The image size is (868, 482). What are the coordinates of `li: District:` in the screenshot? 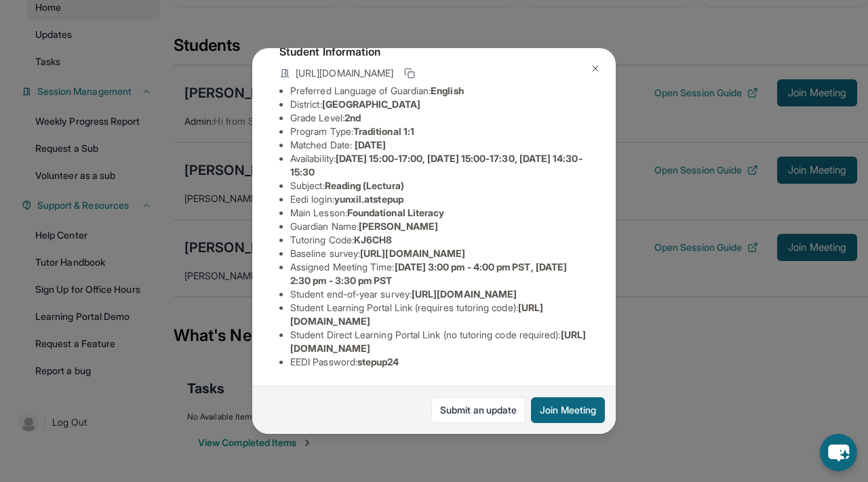 It's located at (439, 105).